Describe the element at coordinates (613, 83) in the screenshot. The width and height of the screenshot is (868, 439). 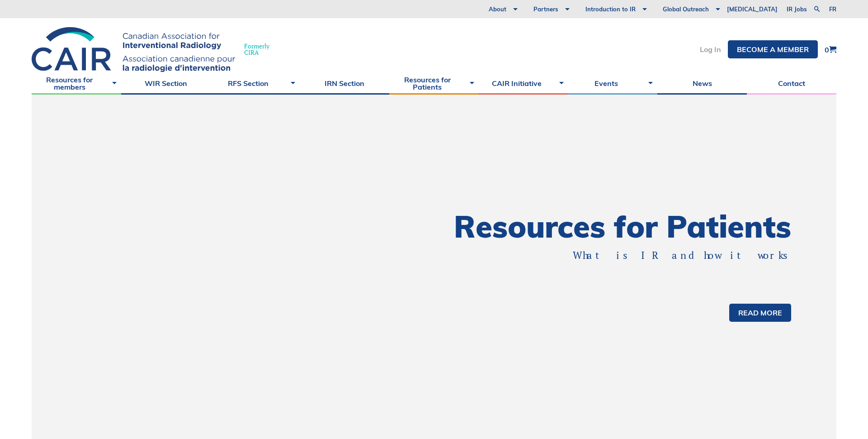
I see `a: Events` at that location.